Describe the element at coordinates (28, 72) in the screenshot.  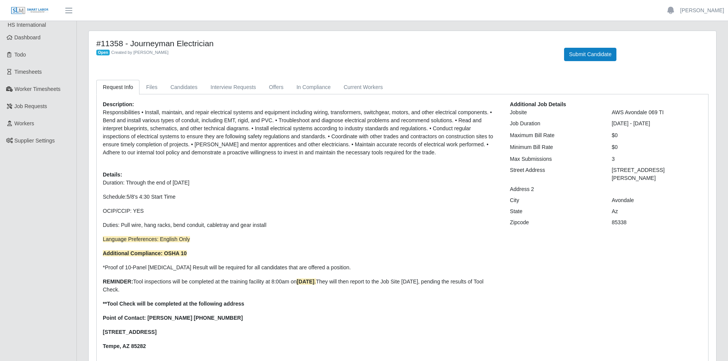
I see `span: Timesheets` at that location.